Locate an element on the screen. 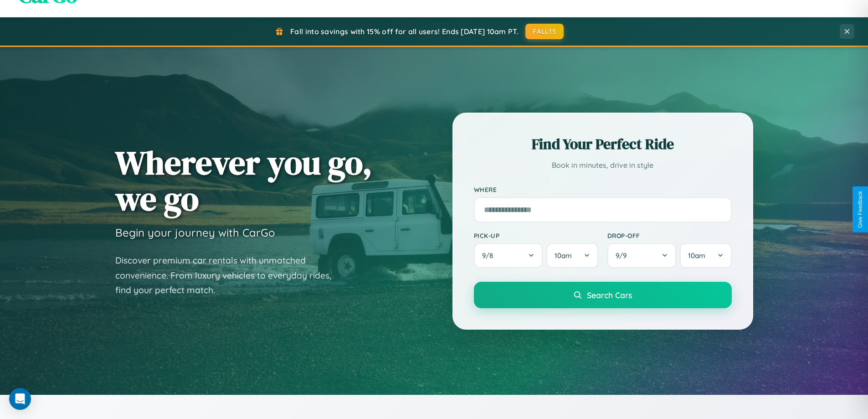  p: Book in minutes, drive in style is located at coordinates (603, 165).